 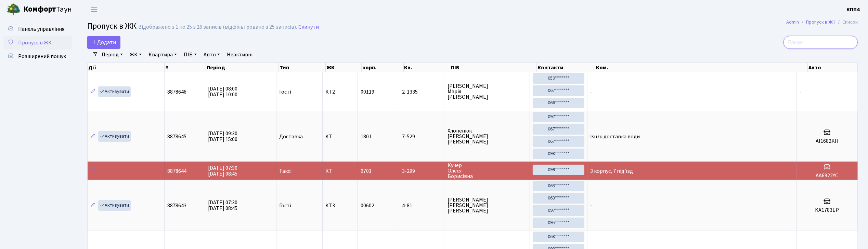 What do you see at coordinates (103, 42) in the screenshot?
I see `a: Додати` at bounding box center [103, 42].